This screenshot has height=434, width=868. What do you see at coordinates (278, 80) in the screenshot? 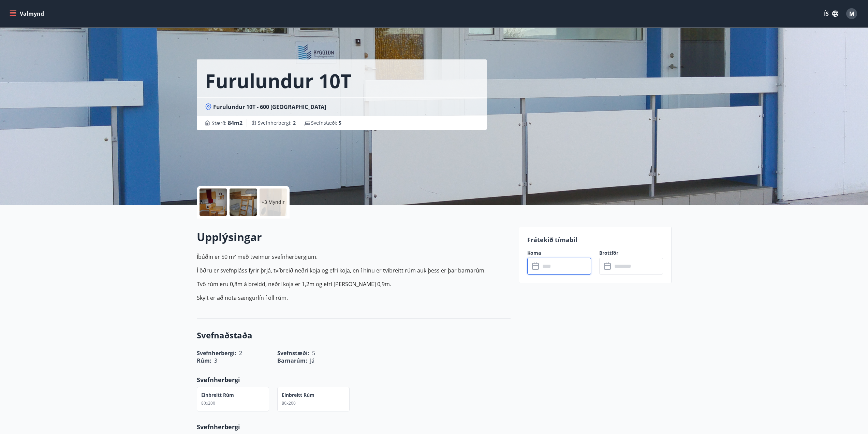
I see `h1: Furulundur 10T` at bounding box center [278, 80].